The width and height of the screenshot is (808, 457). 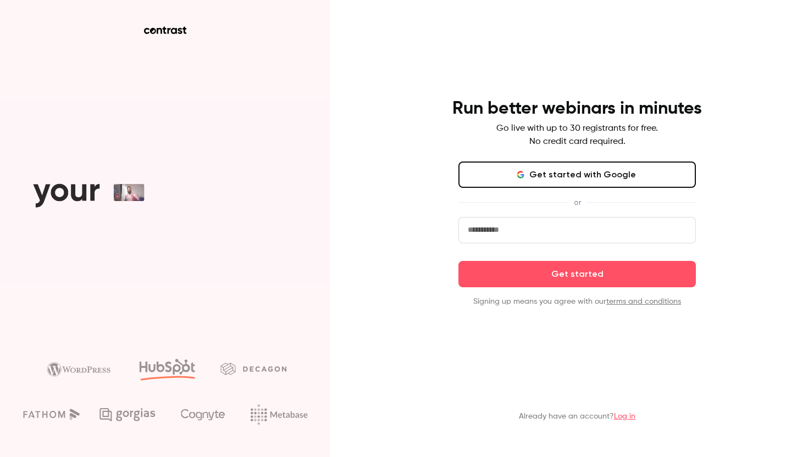 I want to click on button: Get started with Google, so click(x=577, y=175).